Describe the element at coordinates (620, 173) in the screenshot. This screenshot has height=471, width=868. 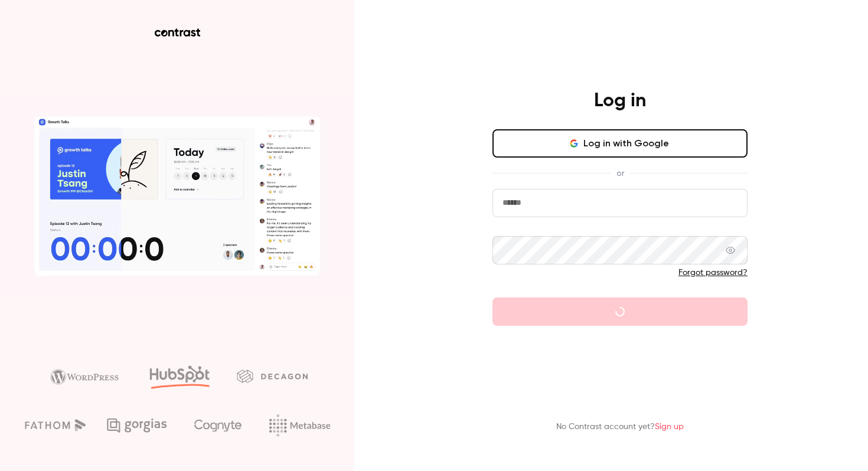
I see `span: or` at that location.